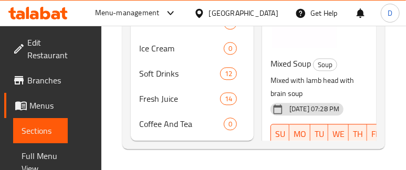  I want to click on div: Soft Drinks12, so click(192, 74).